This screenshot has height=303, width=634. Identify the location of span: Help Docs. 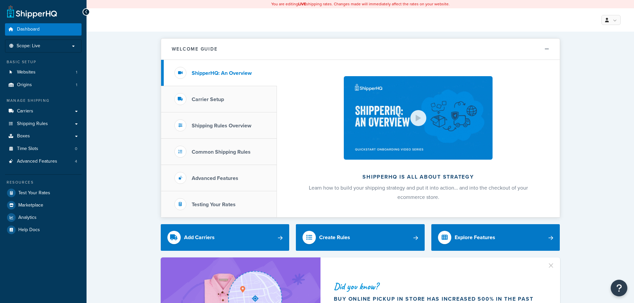
(29, 230).